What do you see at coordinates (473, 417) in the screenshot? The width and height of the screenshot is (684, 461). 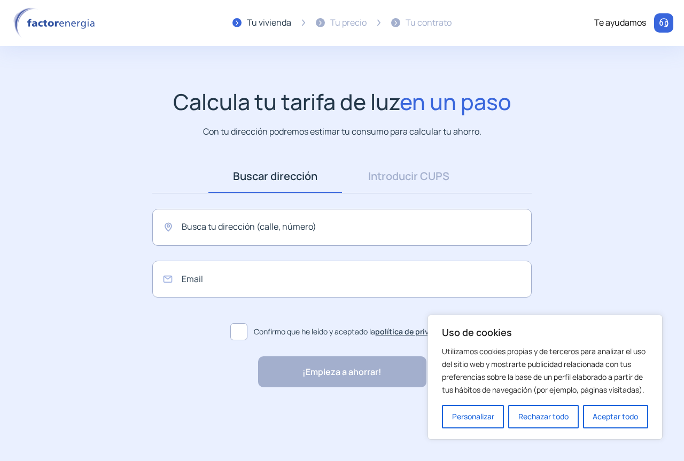 I see `button: Personalizar` at bounding box center [473, 417].